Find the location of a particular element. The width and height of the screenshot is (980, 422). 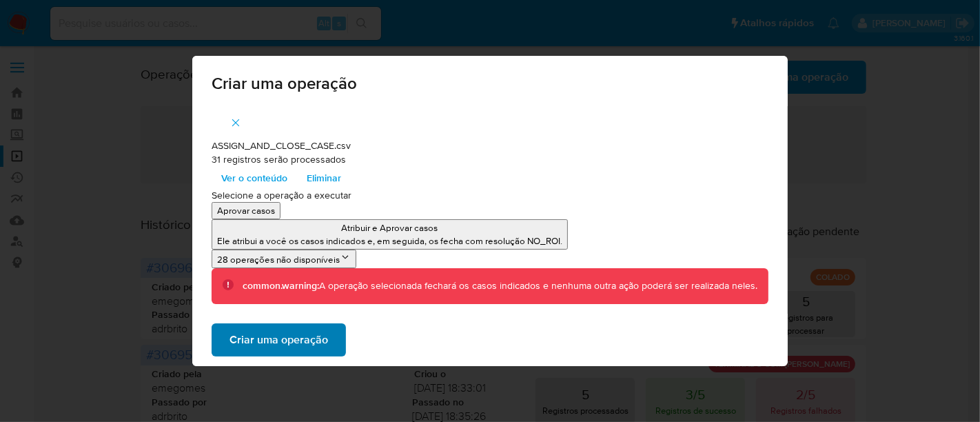

p: Selecione a operação a executar is located at coordinates (490, 196).